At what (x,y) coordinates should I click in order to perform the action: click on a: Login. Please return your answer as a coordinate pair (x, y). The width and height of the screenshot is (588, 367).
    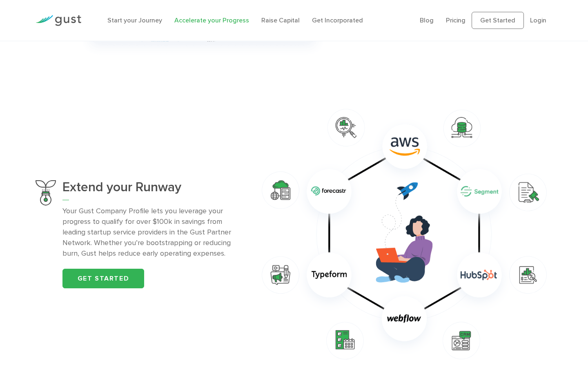
    Looking at the image, I should click on (538, 20).